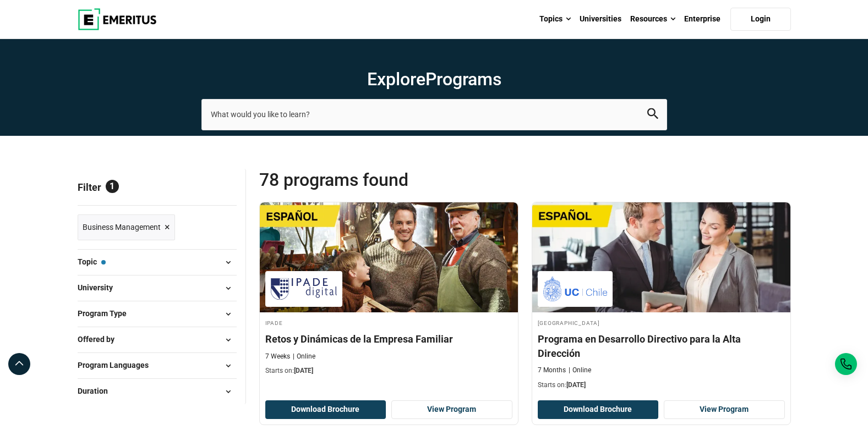 The width and height of the screenshot is (868, 430). I want to click on span: 1, so click(112, 187).